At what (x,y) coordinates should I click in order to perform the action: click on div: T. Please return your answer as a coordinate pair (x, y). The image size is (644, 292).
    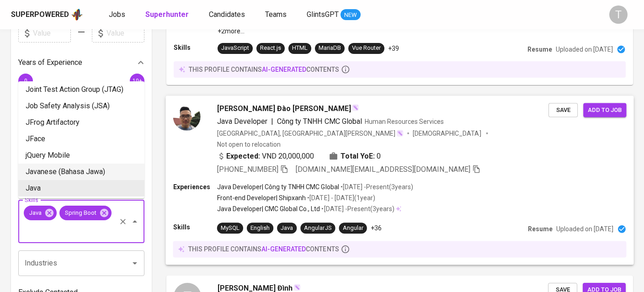
    Looking at the image, I should click on (619, 15).